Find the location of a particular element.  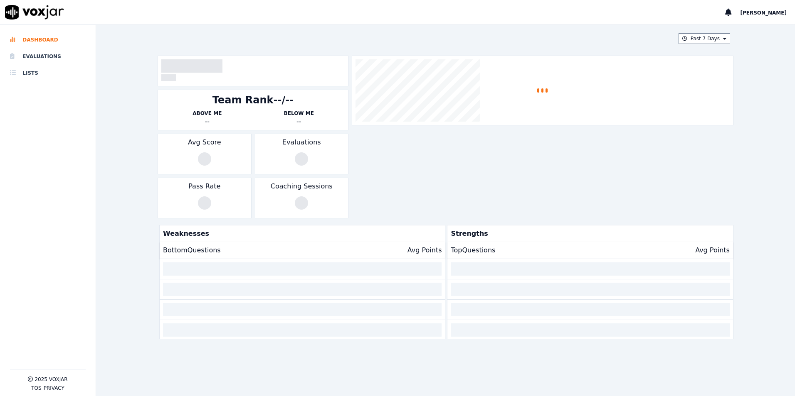

li: Dashboard is located at coordinates (48, 40).